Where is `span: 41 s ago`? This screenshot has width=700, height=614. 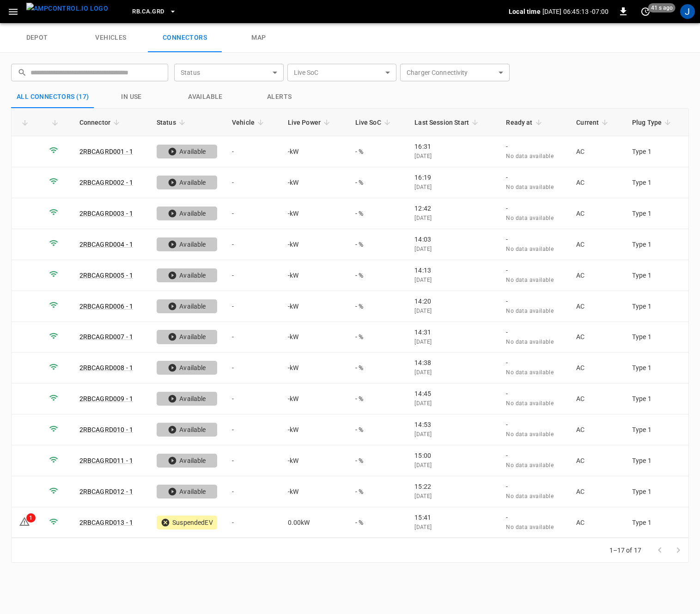
span: 41 s ago is located at coordinates (662, 8).